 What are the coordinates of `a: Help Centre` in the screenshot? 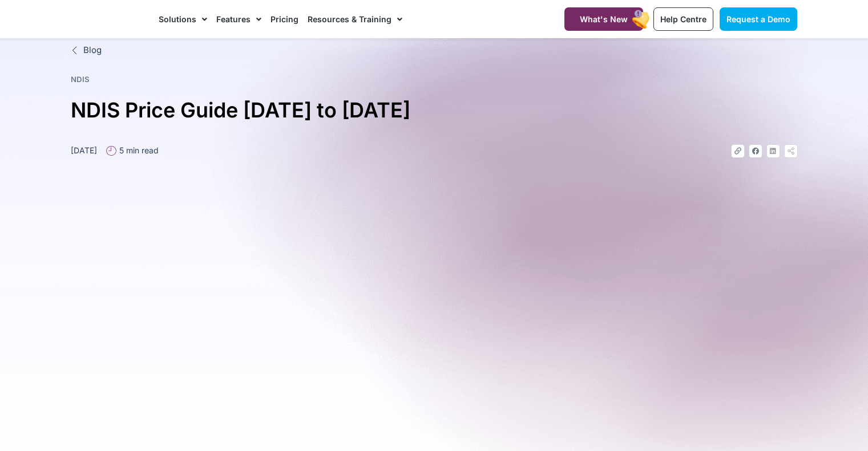 It's located at (683, 19).